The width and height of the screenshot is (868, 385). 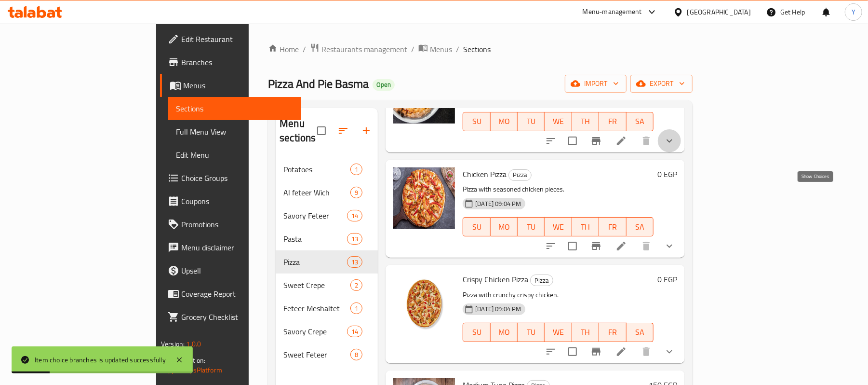 I want to click on div: Feteer Meshaltet, so click(x=317, y=308).